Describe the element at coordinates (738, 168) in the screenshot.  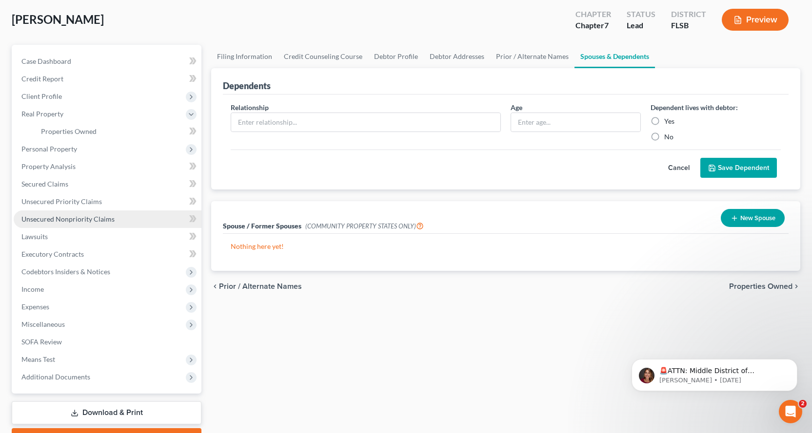
I see `button: Save Dependent` at that location.